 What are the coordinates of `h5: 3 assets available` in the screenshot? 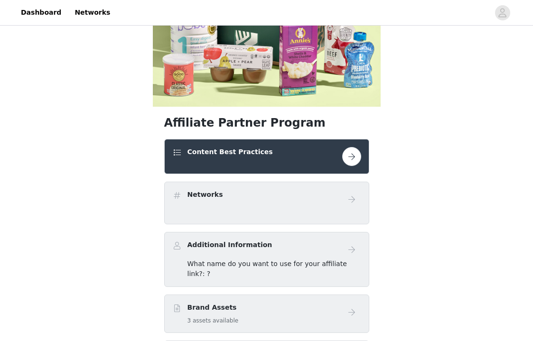 It's located at (213, 321).